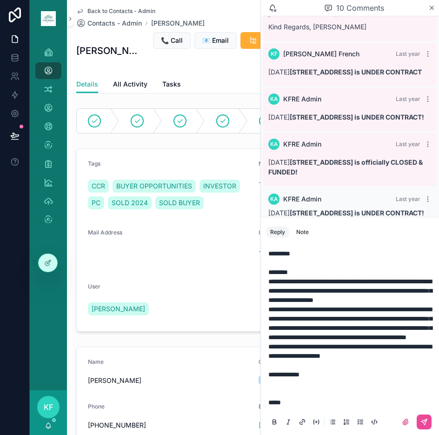  What do you see at coordinates (116, 11) in the screenshot?
I see `a: Back to Contacts - Admin` at bounding box center [116, 11].